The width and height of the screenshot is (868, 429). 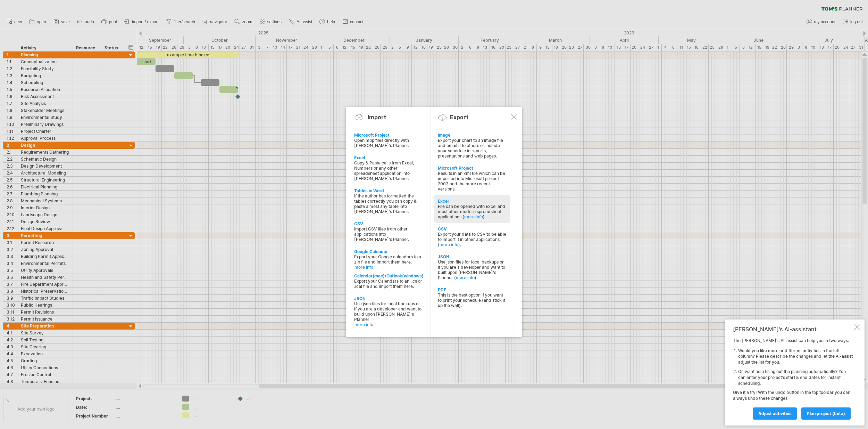 What do you see at coordinates (389, 203) in the screenshot?
I see `div: If the author has formatted the tables correctly you can copy & paste almost any table into [PERS...` at bounding box center [389, 203].